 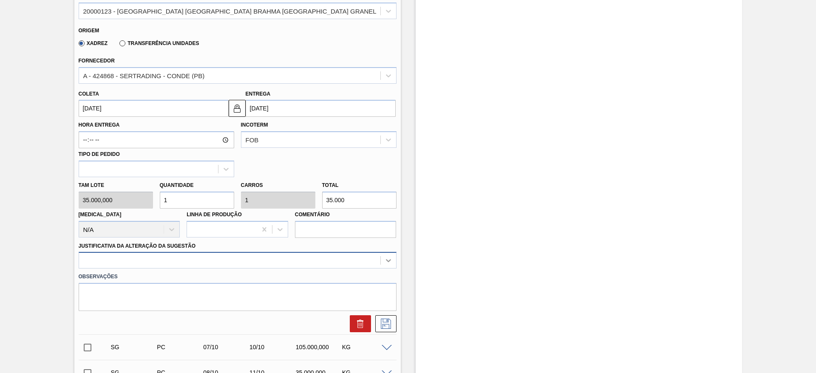 What do you see at coordinates (252, 140) in the screenshot?
I see `div: FOB` at bounding box center [252, 140].